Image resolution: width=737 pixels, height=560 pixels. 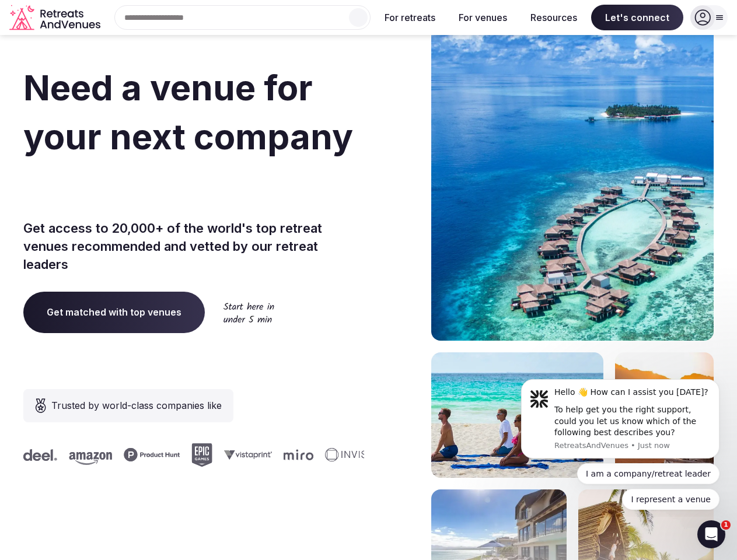 What do you see at coordinates (357, 455) in the screenshot?
I see `svg: Invisible company logo` at bounding box center [357, 455].